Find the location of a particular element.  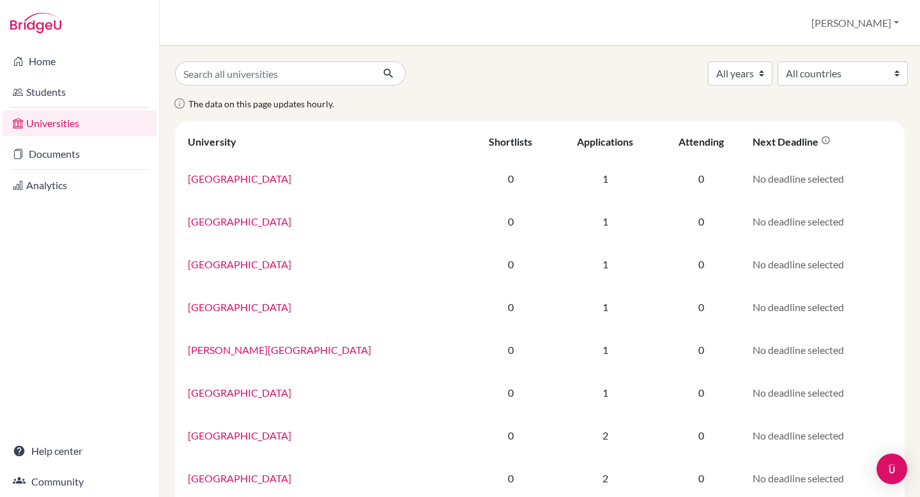

input: Search all universities is located at coordinates (274, 73).